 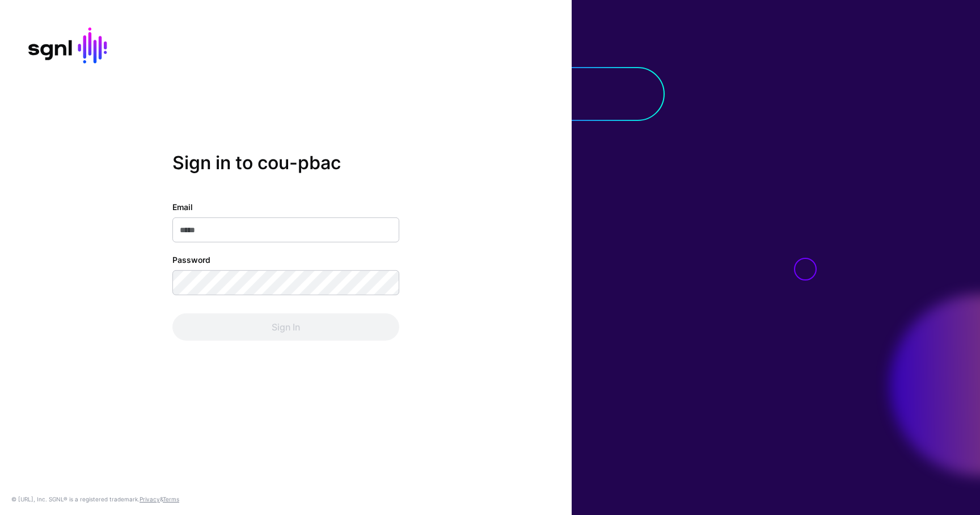 I want to click on h2: Sign in to cou-pbac, so click(x=286, y=162).